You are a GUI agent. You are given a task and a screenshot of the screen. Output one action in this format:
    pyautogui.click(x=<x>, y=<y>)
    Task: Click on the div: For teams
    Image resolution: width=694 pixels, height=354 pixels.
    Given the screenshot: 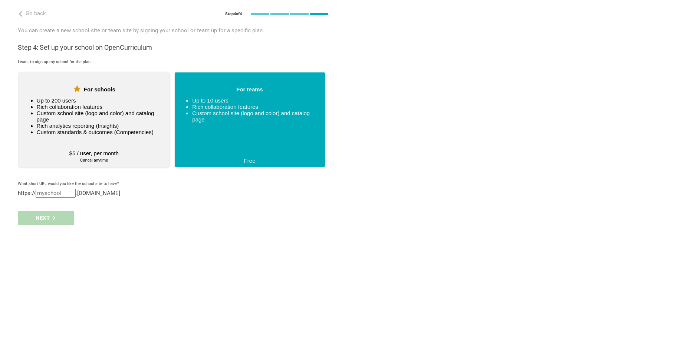 What is the action you would take?
    pyautogui.click(x=250, y=89)
    